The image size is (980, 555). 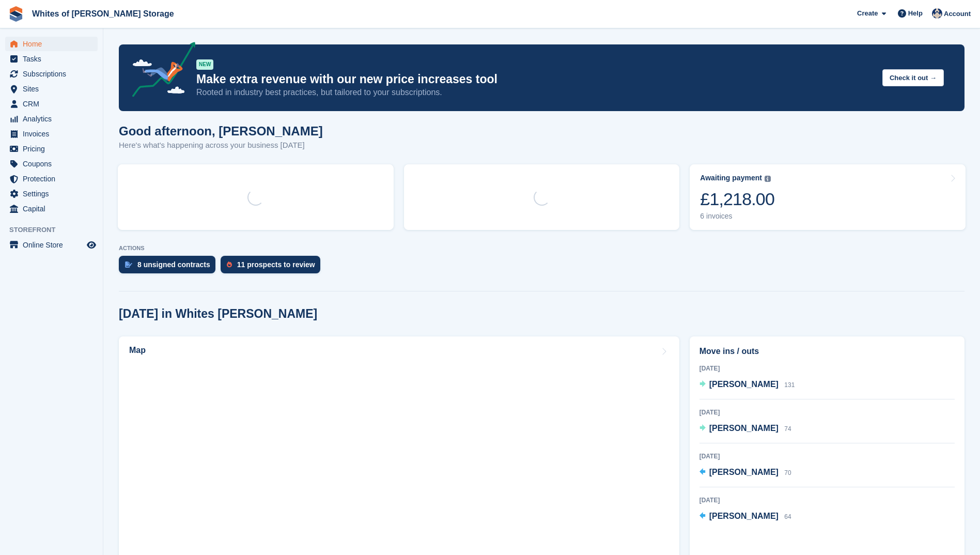 What do you see at coordinates (91, 244) in the screenshot?
I see `a: Preview store` at bounding box center [91, 244].